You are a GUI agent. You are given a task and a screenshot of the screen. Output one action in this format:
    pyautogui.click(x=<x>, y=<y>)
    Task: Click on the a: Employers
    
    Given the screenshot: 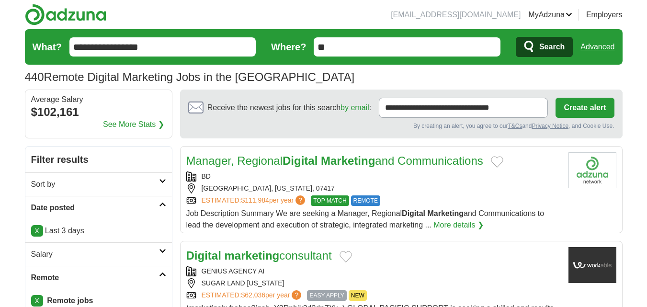 What is the action you would take?
    pyautogui.click(x=605, y=15)
    